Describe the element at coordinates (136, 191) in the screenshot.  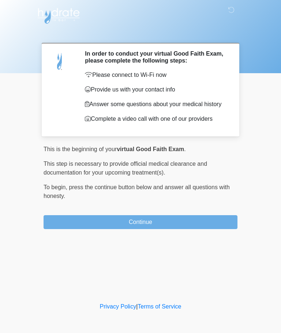
I see `span: press the continue button below and answer all questions with honesty.` at that location.